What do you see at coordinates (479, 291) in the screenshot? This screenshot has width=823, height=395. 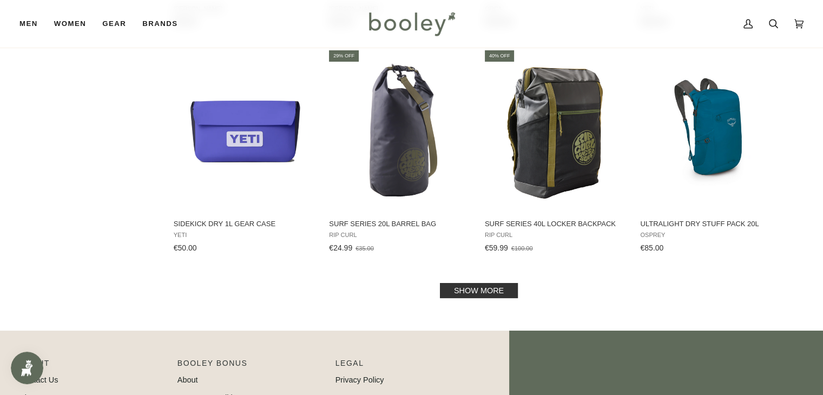 I see `a: Show more` at bounding box center [479, 291].